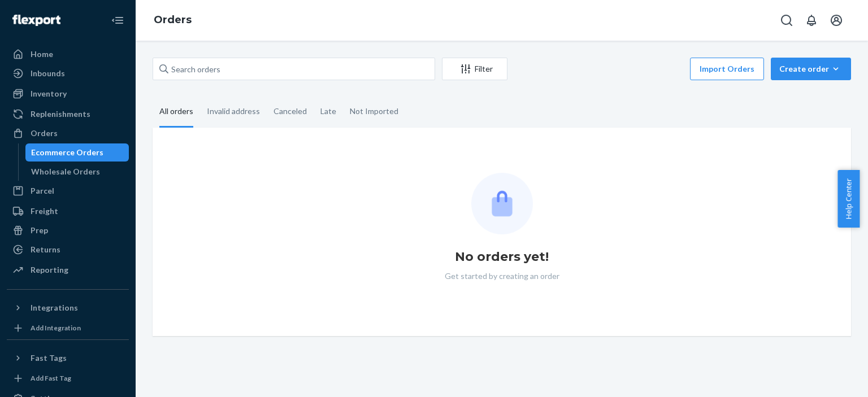  I want to click on a: Returns, so click(68, 249).